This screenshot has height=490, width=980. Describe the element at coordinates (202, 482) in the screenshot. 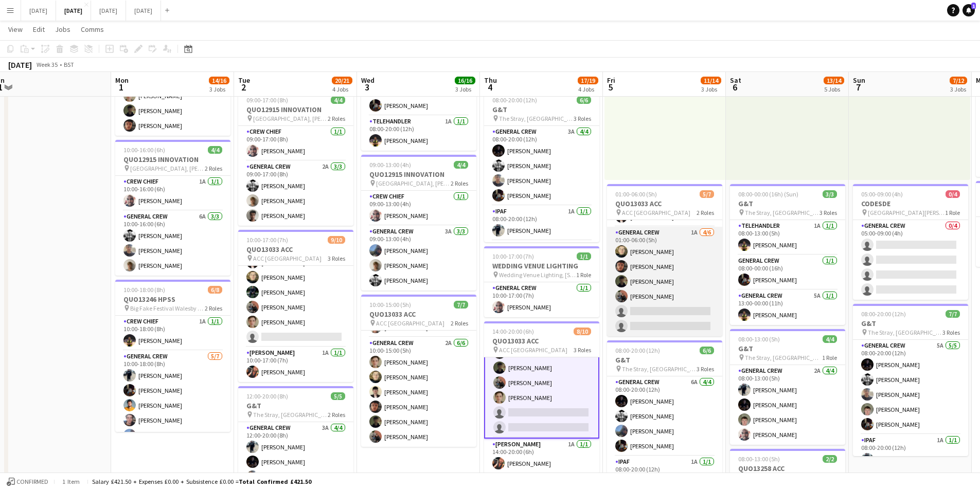

I see `div: Salary £421.50 + Expenses £0.00 + Subsistence £0.00 =` at that location.